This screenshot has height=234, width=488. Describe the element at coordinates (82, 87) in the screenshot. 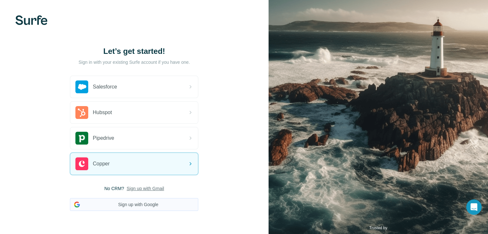

I see `img: salesforce's logo` at that location.